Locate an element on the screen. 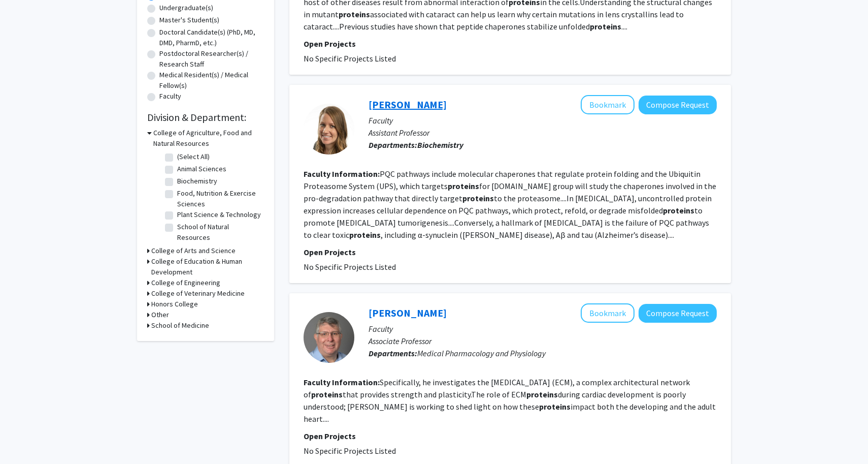 This screenshot has height=464, width=868. button: Compose Request to Stephanie Gates is located at coordinates (677, 105).